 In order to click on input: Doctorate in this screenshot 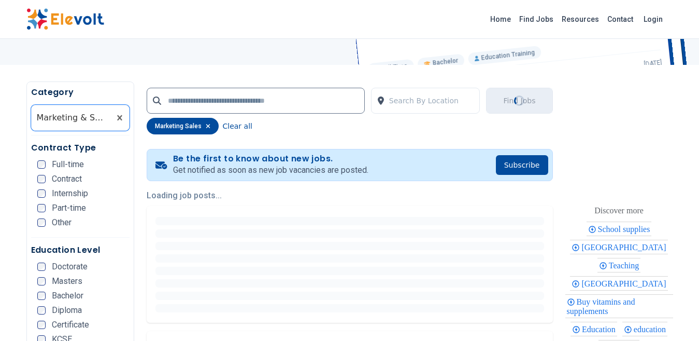, I will do `click(41, 267)`.